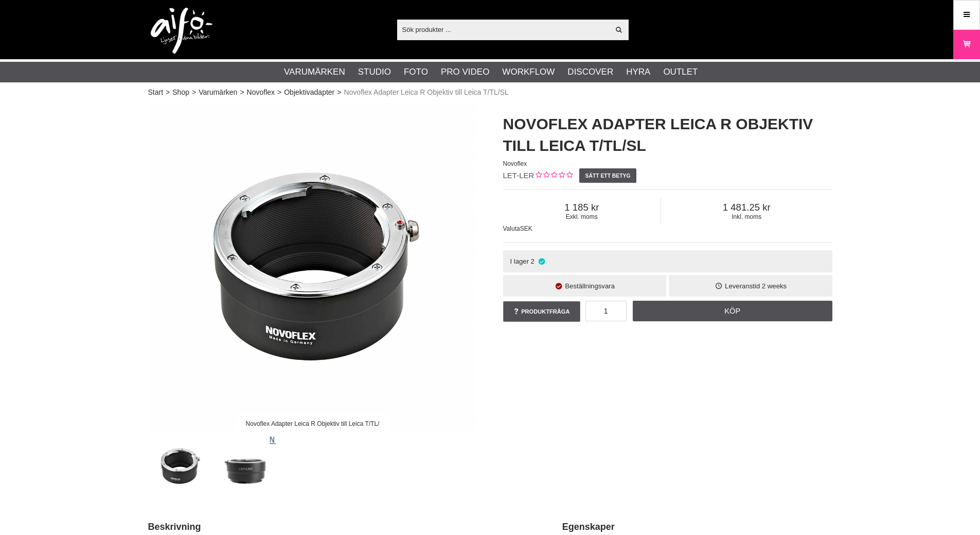 The image size is (980, 535). What do you see at coordinates (774, 286) in the screenshot?
I see `span: 2 weeks` at bounding box center [774, 286].